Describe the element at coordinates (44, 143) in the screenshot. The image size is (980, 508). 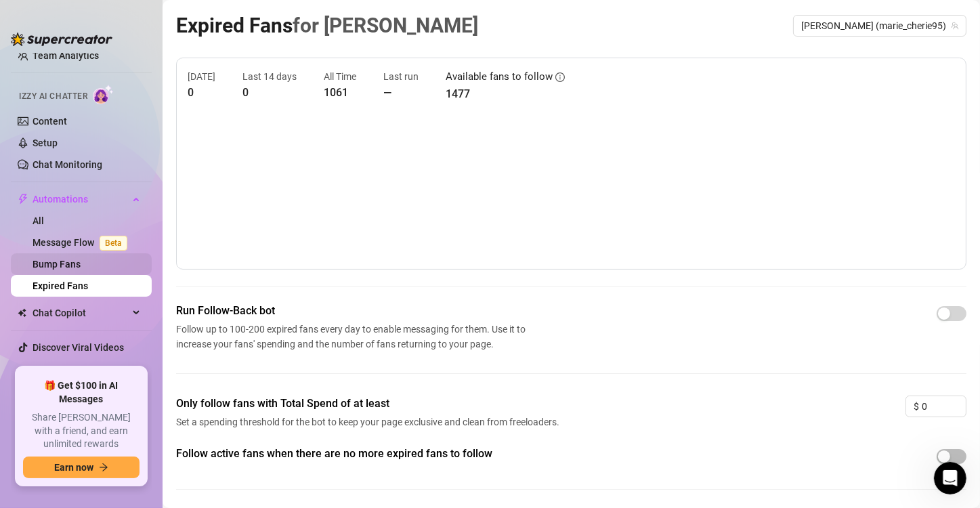
I see `a: Setup` at that location.